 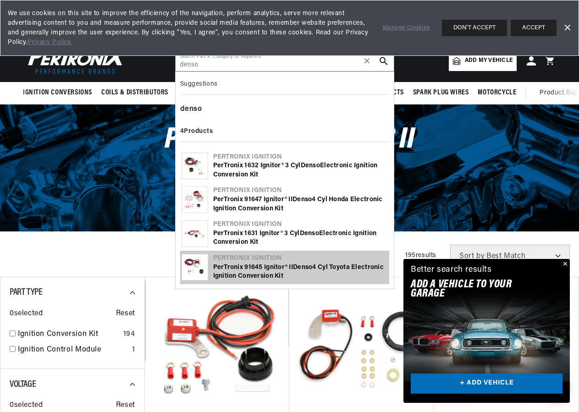 I want to click on span: Sort by, so click(x=471, y=256).